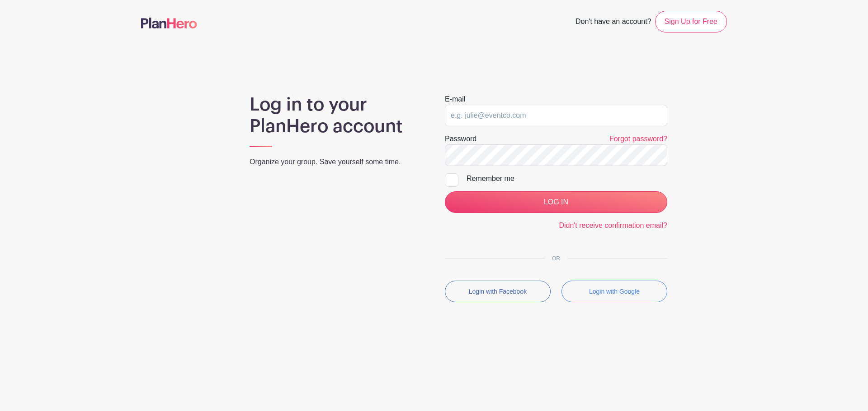 This screenshot has height=411, width=868. Describe the element at coordinates (455, 100) in the screenshot. I see `label: E-mail` at that location.